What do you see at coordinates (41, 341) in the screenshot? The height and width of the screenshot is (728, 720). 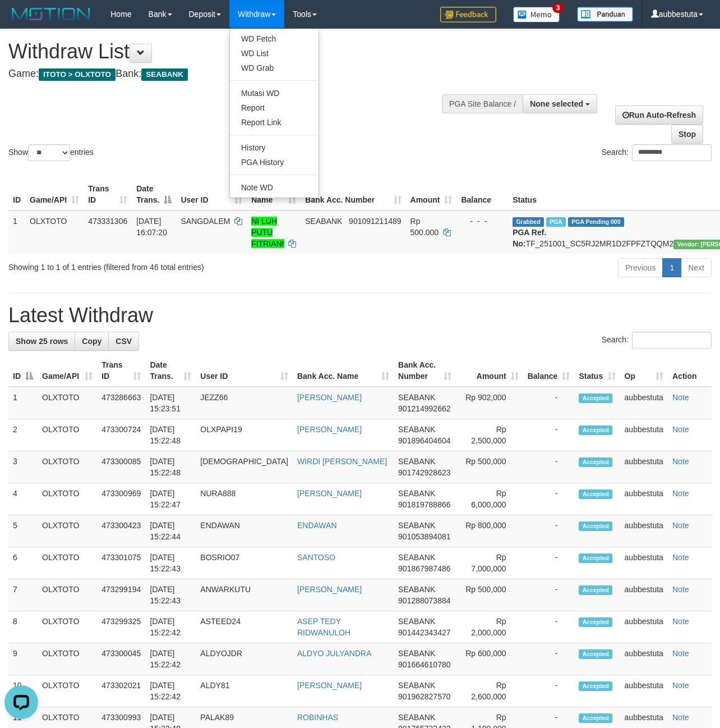 I see `span: Show 25 rows` at bounding box center [41, 341].